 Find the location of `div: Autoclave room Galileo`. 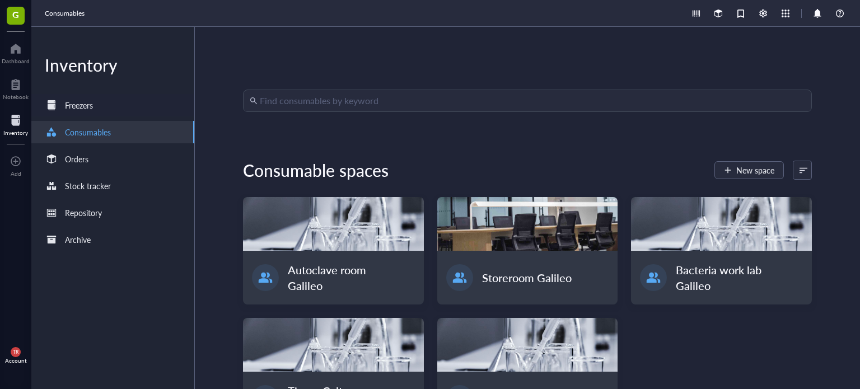

div: Autoclave room Galileo is located at coordinates (340, 278).